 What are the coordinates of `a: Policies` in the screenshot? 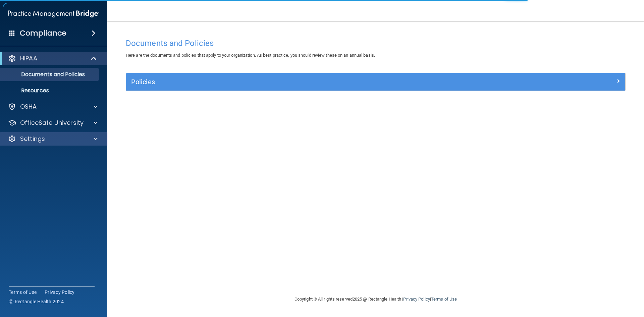 It's located at (376, 82).